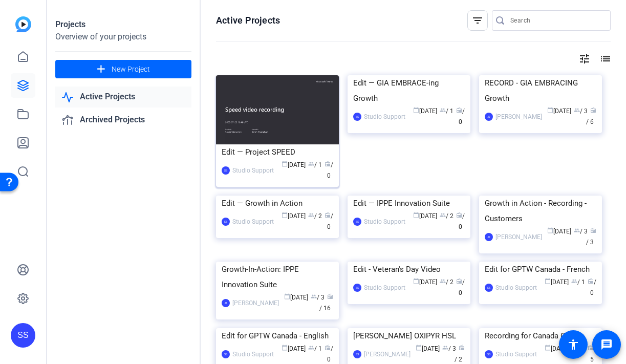 The width and height of the screenshot is (626, 364). Describe the element at coordinates (556, 20) in the screenshot. I see `input: Search` at that location.